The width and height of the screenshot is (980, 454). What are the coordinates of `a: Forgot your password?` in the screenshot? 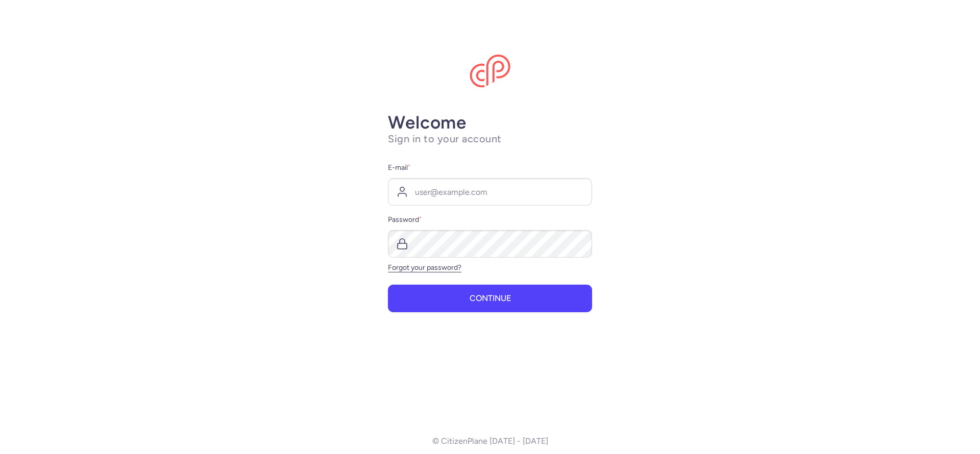 It's located at (425, 268).